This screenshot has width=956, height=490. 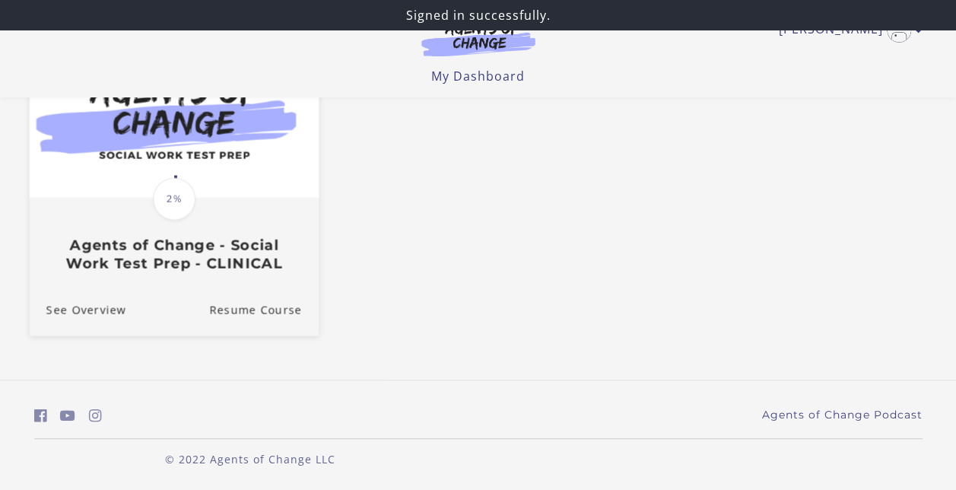 What do you see at coordinates (95, 415) in the screenshot?
I see `i: https://www.instagram.com/agentsofchangeprep/ (Open in a new window)` at bounding box center [95, 415].